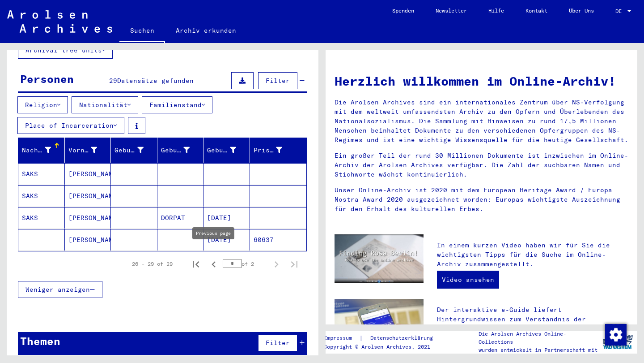 This screenshot has width=644, height=363. I want to click on img: video.jpg, so click(379, 259).